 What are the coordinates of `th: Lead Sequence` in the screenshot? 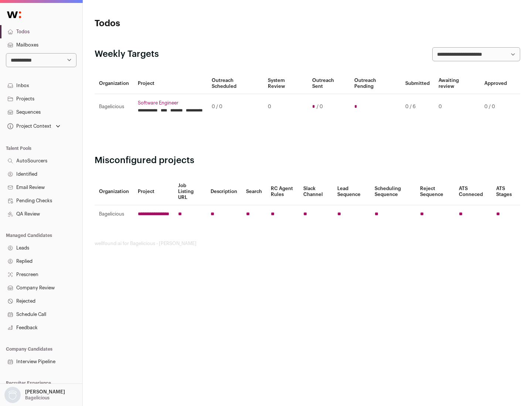 It's located at (351, 192).